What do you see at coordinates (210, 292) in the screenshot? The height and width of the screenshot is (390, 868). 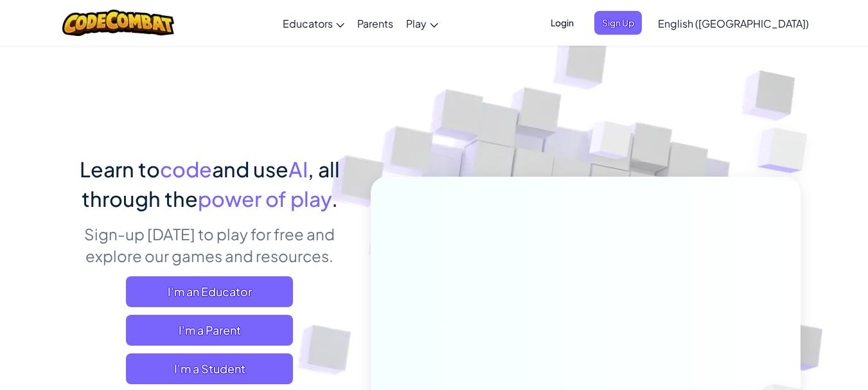 I see `span: I'm an Educator` at bounding box center [210, 292].